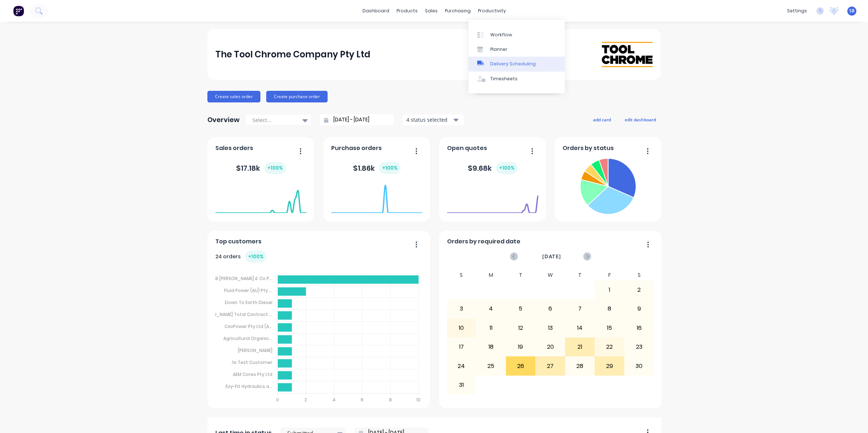 The height and width of the screenshot is (433, 868). I want to click on div: 26, so click(521, 366).